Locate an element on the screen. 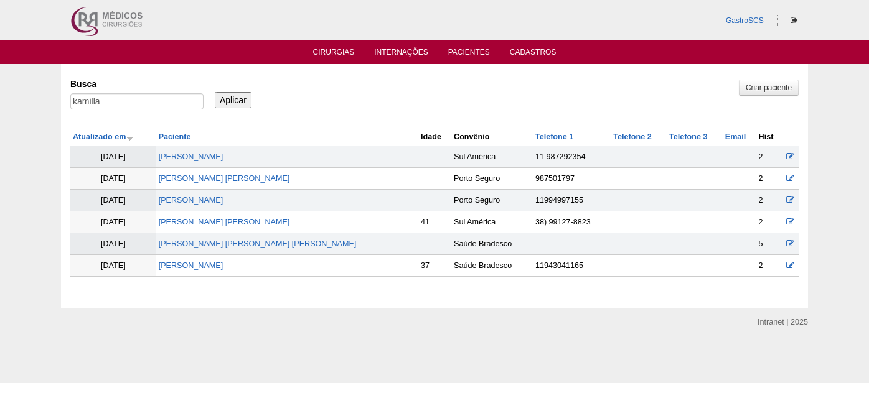 This screenshot has height=393, width=869. a: Cirurgias is located at coordinates (334, 54).